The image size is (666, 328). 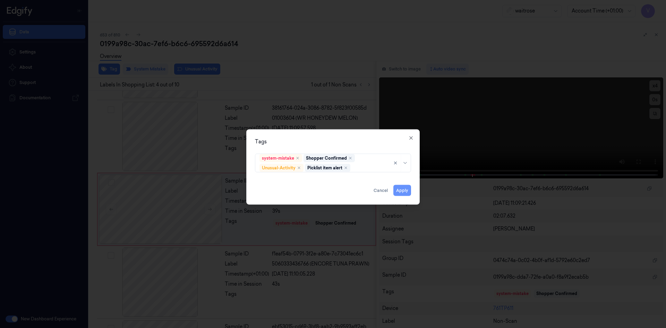 I want to click on button: Cancel, so click(x=381, y=190).